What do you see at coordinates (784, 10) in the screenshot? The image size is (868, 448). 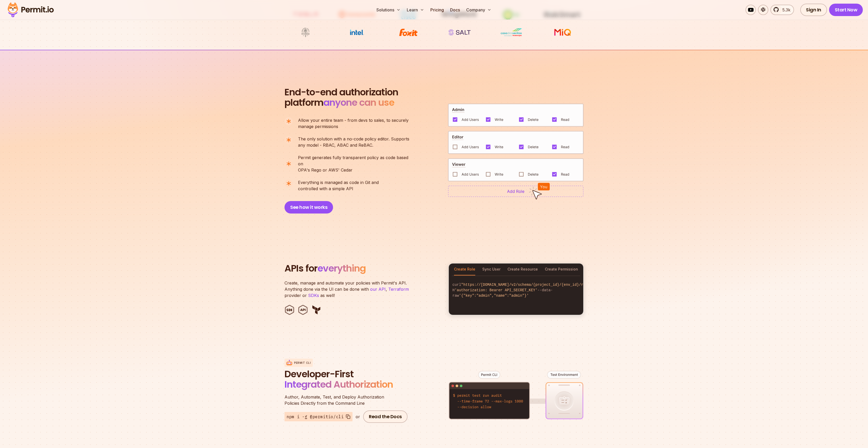 I see `span: 5.3k` at bounding box center [784, 10].